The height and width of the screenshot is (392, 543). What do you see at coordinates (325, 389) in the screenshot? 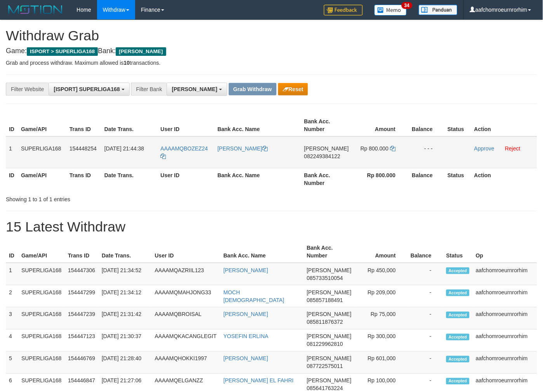
I see `span: Copy 085641763224 to clipboard` at bounding box center [325, 389].